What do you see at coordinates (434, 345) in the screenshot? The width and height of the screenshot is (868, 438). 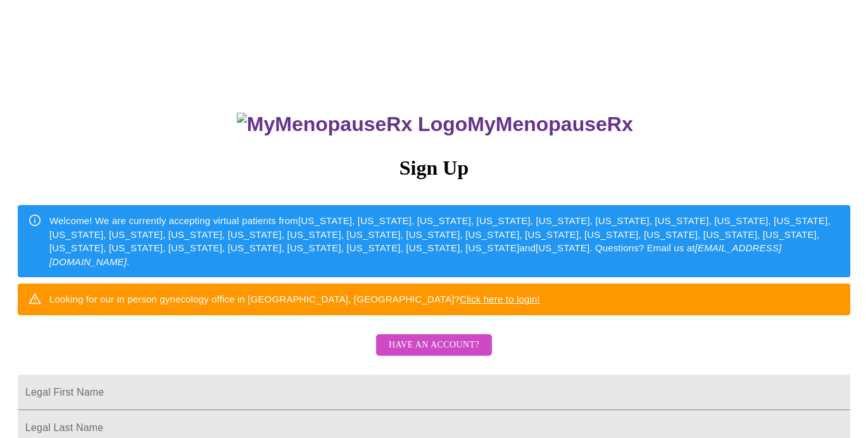 I see `button: Have an account?` at bounding box center [434, 345].